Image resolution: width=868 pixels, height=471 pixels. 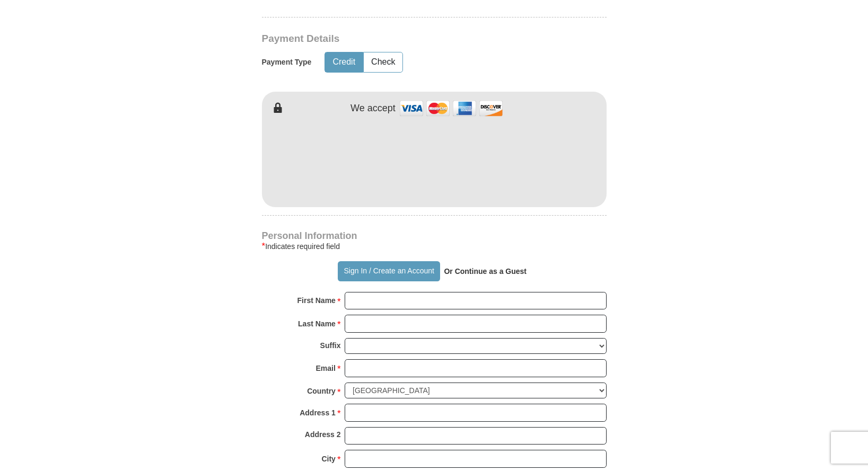 What do you see at coordinates (434, 236) in the screenshot?
I see `h4: Personal Information` at bounding box center [434, 236].